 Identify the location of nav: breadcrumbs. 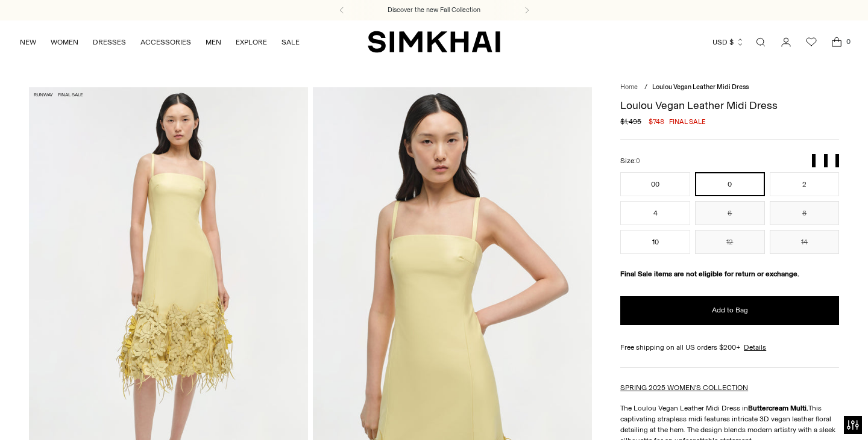
(729, 87).